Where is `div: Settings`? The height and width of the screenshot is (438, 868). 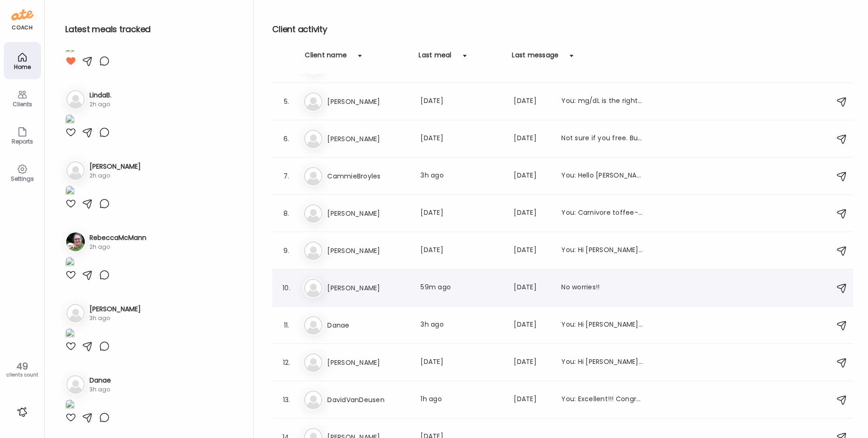
div: Settings is located at coordinates (22, 179).